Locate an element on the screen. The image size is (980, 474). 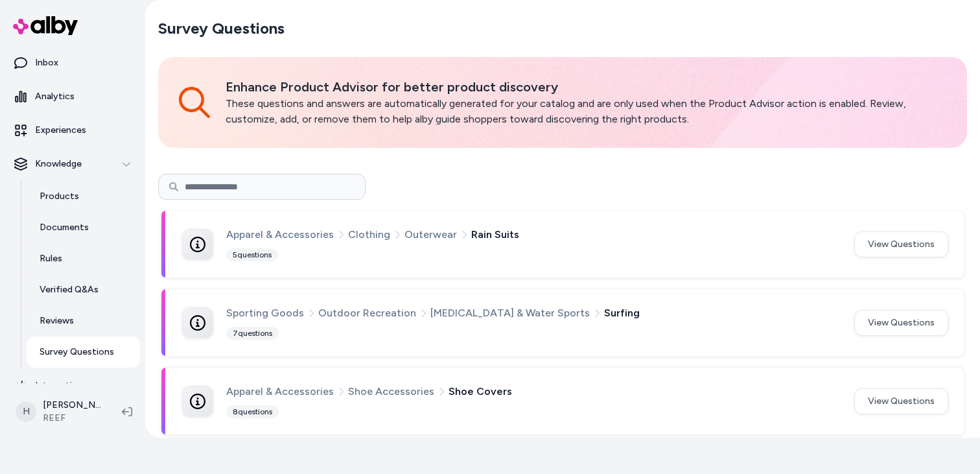
p: Documents is located at coordinates (64, 227).